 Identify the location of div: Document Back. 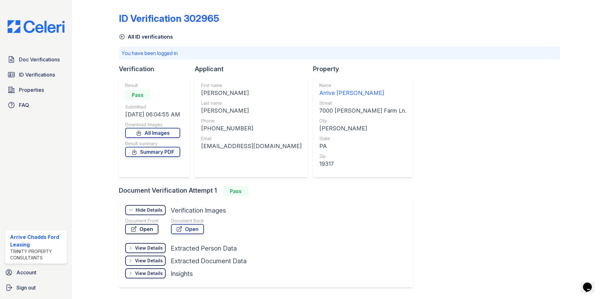
(188, 221).